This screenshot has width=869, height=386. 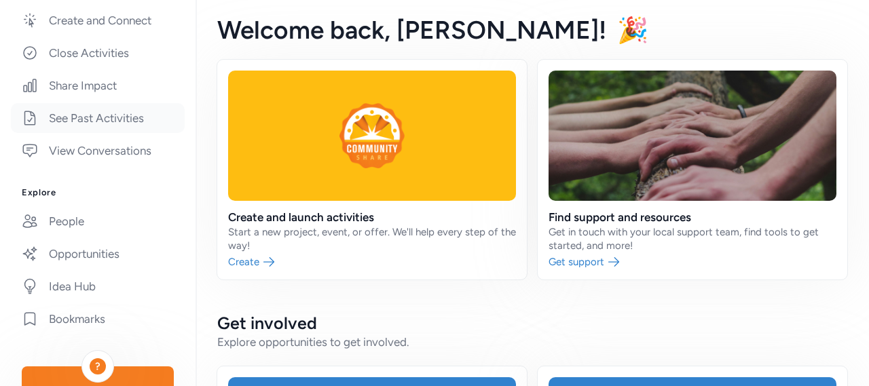 I want to click on div: Explore opportunities to get involved., so click(x=532, y=342).